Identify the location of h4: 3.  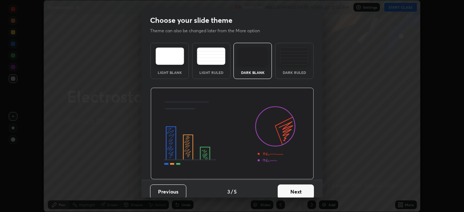
(229, 191).